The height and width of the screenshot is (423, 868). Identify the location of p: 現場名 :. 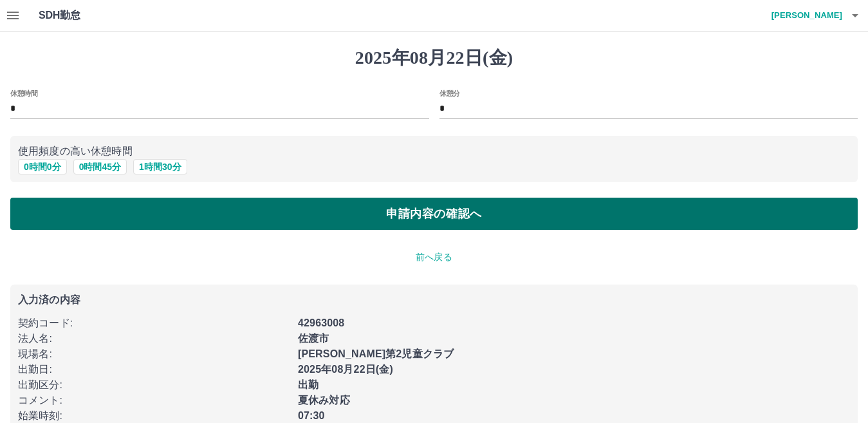
(154, 354).